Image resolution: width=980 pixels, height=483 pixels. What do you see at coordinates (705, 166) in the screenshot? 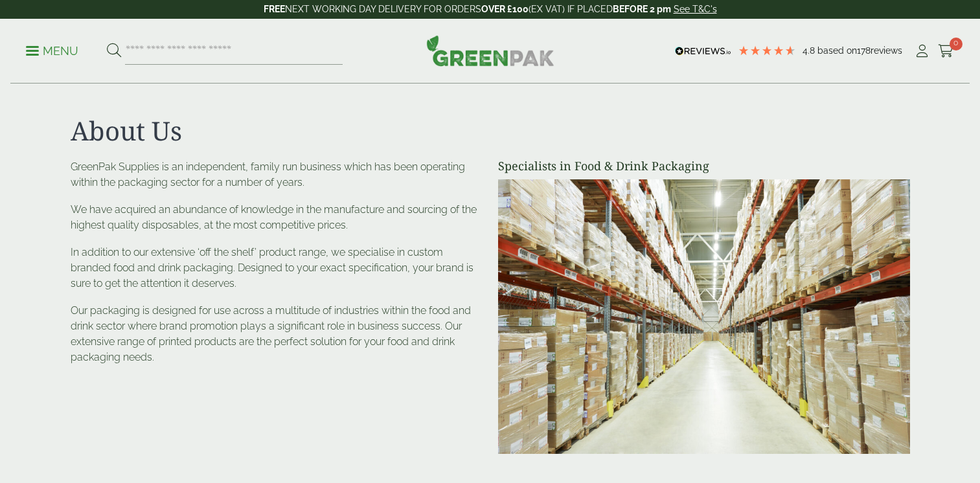
I see `h4: Specialists in Food & Drink Packaging` at bounding box center [705, 166].